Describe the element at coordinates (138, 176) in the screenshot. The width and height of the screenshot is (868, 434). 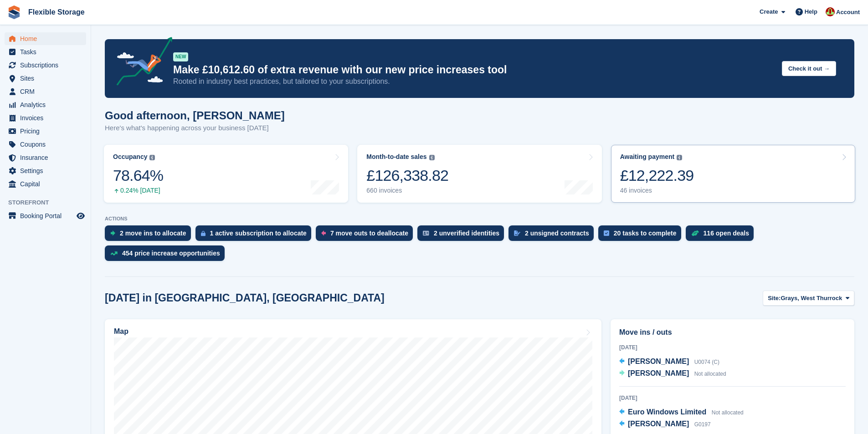
I see `div: 78.64%` at that location.